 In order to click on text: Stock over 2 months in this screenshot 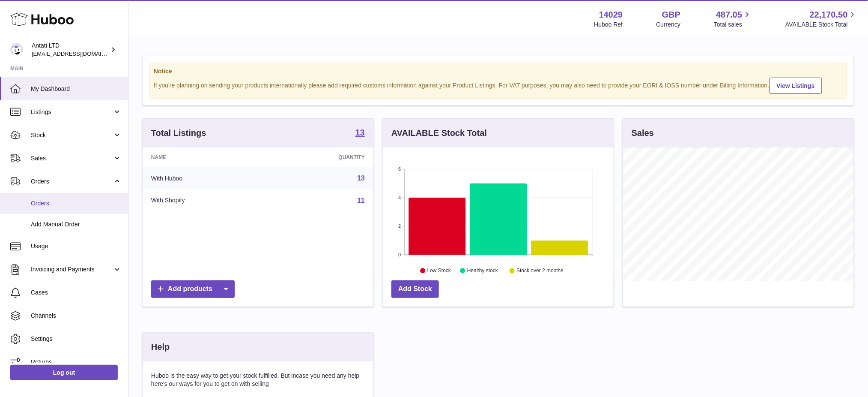, I will do `click(539, 271)`.